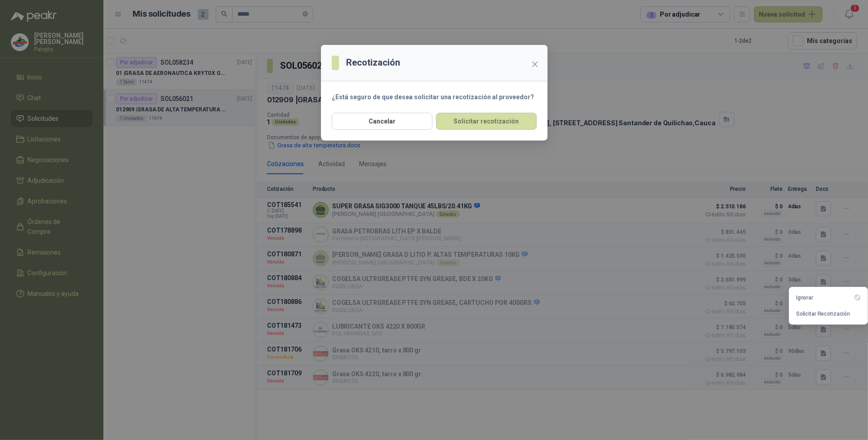 This screenshot has width=868, height=440. Describe the element at coordinates (487, 121) in the screenshot. I see `button: Solicitar recotización` at that location.